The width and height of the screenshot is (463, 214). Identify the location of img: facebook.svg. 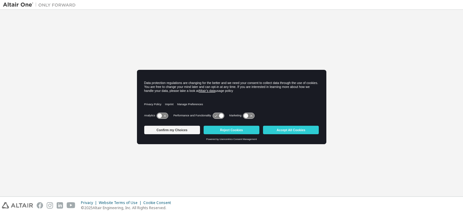
(40, 206).